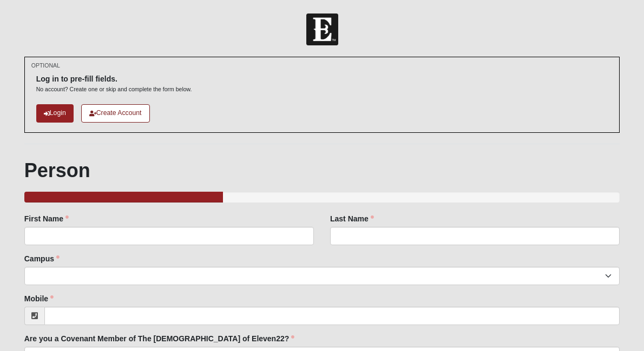 The height and width of the screenshot is (351, 644). Describe the element at coordinates (46, 65) in the screenshot. I see `small: OPTIONAL` at that location.